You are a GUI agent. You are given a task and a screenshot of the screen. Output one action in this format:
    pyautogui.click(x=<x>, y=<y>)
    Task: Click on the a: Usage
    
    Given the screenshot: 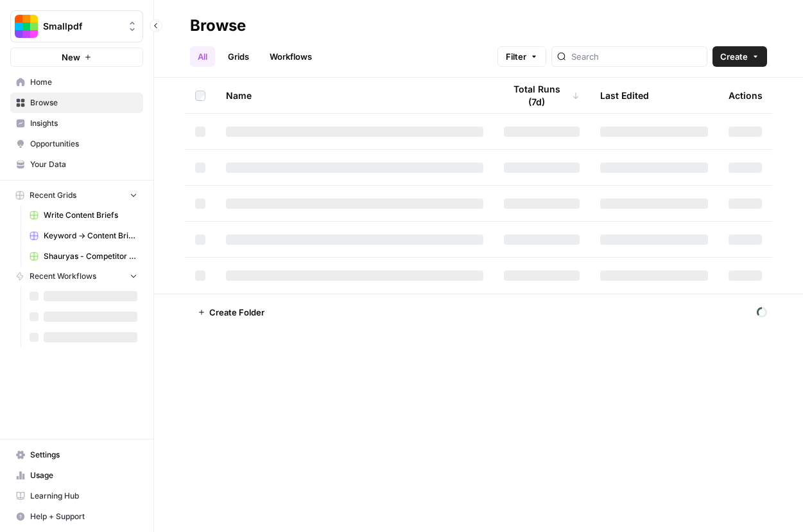 What is the action you would take?
    pyautogui.click(x=76, y=475)
    